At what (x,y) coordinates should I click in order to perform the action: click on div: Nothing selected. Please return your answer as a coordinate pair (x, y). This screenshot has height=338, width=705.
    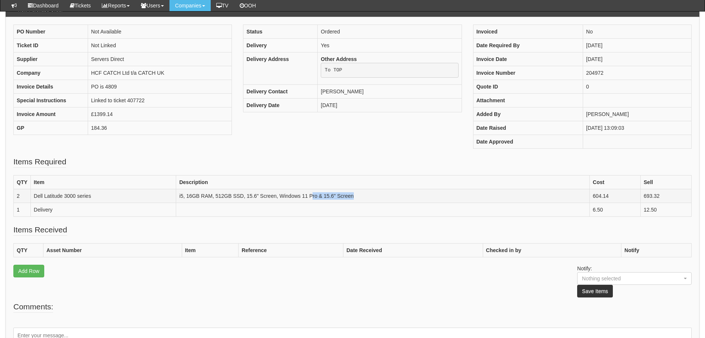
    Looking at the image, I should click on (628, 278).